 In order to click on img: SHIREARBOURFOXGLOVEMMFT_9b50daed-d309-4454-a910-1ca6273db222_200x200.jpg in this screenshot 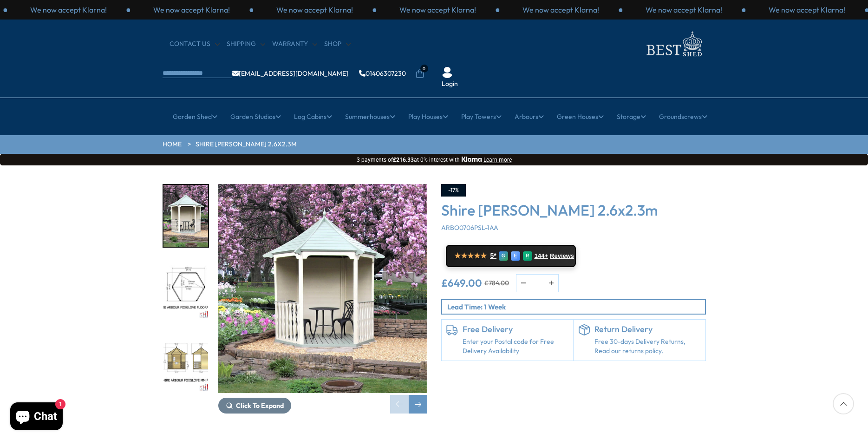, I will do `click(186, 361)`.